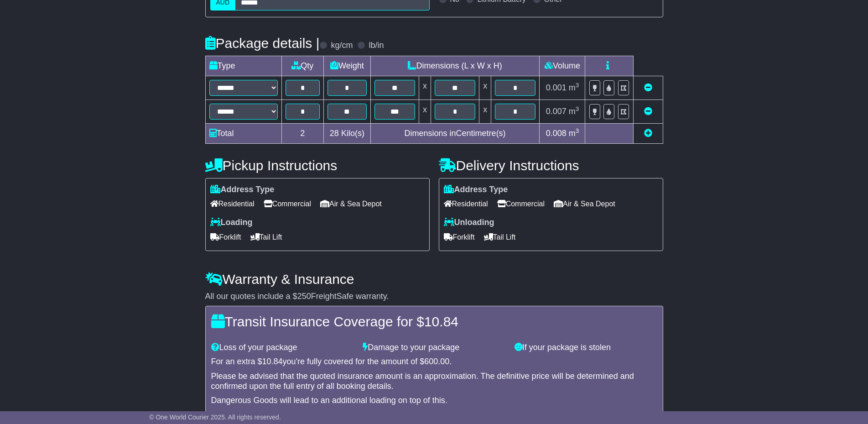 This screenshot has height=424, width=868. Describe the element at coordinates (334, 133) in the screenshot. I see `span: 28` at that location.